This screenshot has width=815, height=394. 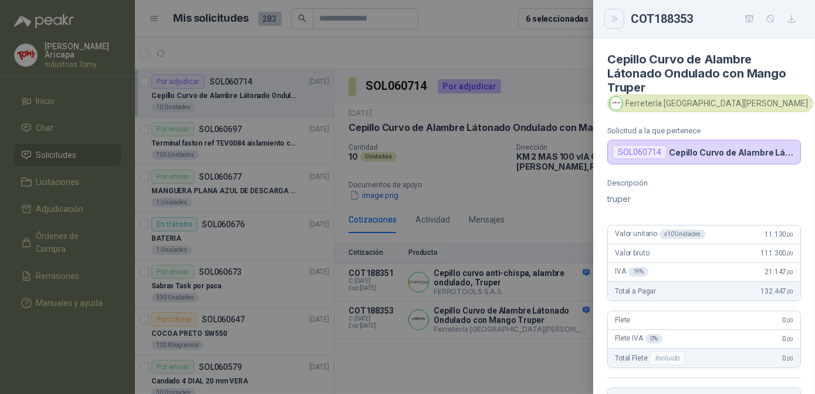 What do you see at coordinates (777, 291) in the screenshot?
I see `span: 132.447` at bounding box center [777, 291].